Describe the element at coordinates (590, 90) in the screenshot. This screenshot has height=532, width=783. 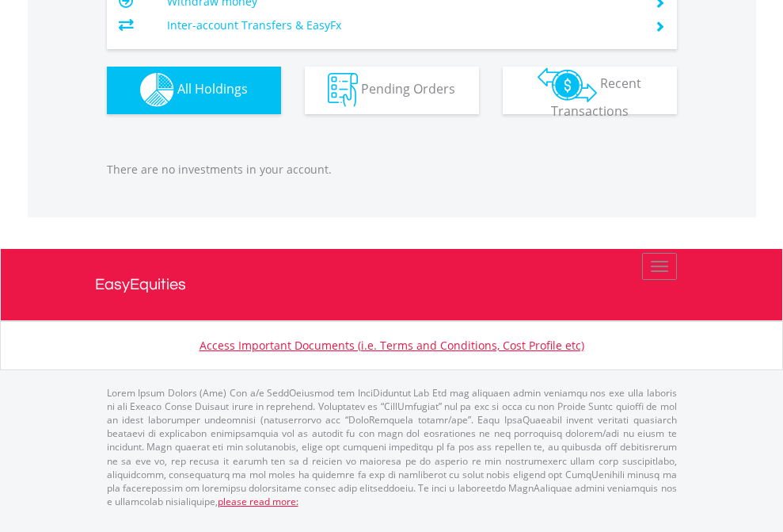
I see `button: Recent Transactions` at that location.